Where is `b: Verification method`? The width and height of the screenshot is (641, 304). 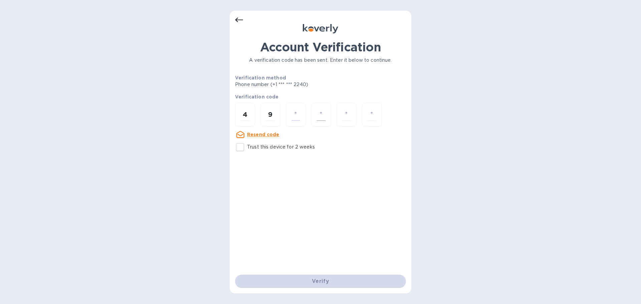
b: Verification method is located at coordinates (260, 78).